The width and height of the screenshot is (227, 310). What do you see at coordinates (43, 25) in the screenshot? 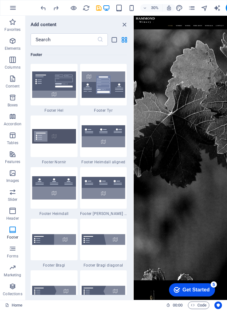
I see `h6: Add content` at bounding box center [43, 25].